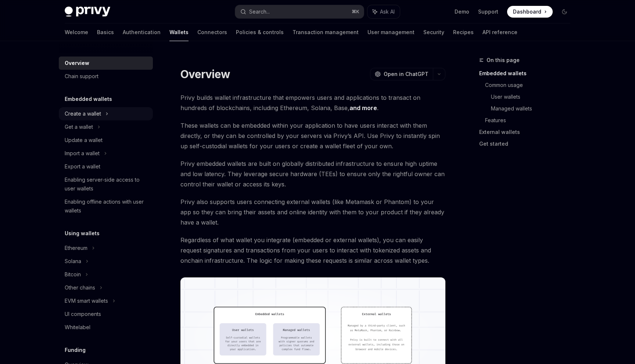 The image size is (635, 364). I want to click on span: Ask AI, so click(387, 12).